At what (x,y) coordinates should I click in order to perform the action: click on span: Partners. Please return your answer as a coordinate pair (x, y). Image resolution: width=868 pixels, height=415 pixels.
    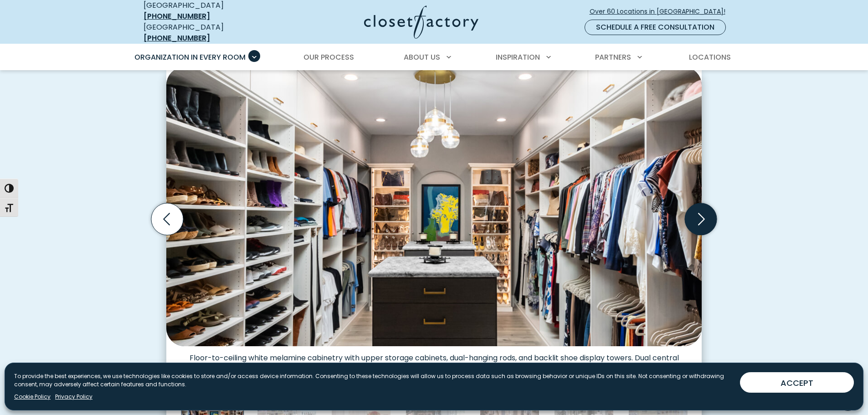
    Looking at the image, I should click on (612, 57).